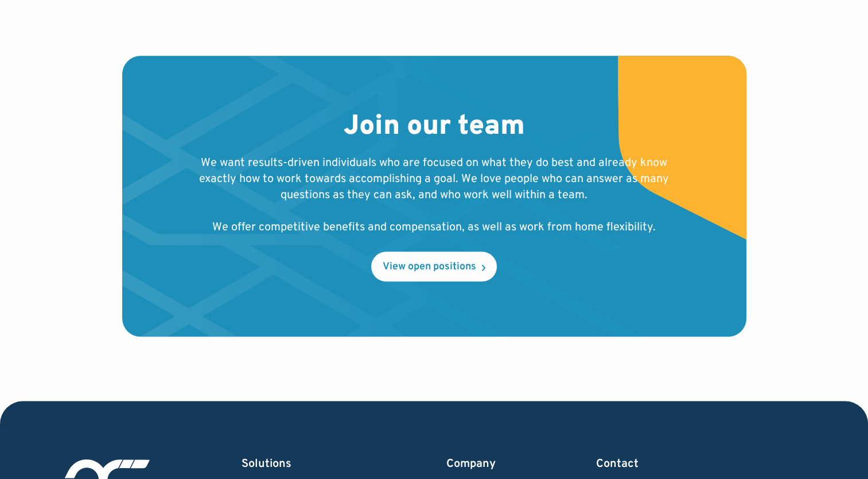 The image size is (868, 479). I want to click on div: Company, so click(477, 464).